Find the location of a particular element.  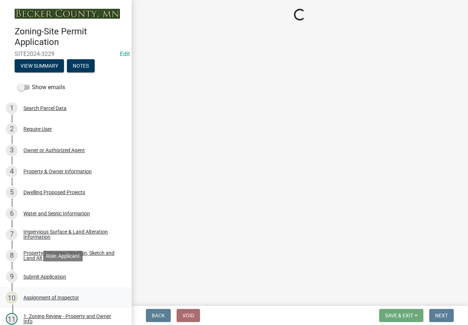

wm-modal-confirm: Edit Application Number is located at coordinates (125, 54).